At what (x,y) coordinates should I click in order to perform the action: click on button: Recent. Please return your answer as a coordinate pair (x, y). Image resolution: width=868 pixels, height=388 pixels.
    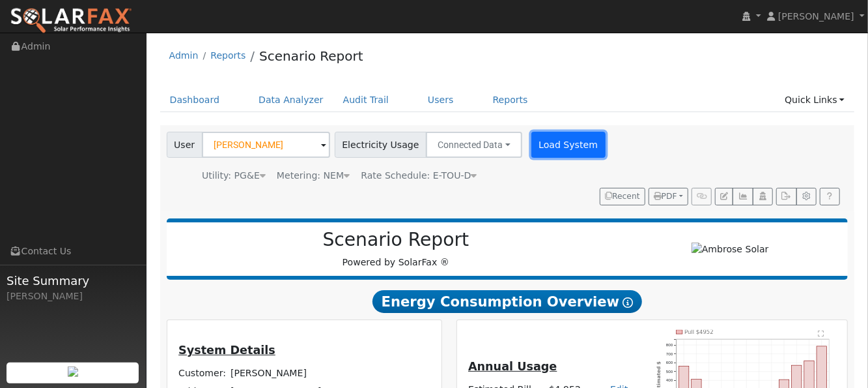
    Looking at the image, I should click on (623, 197).